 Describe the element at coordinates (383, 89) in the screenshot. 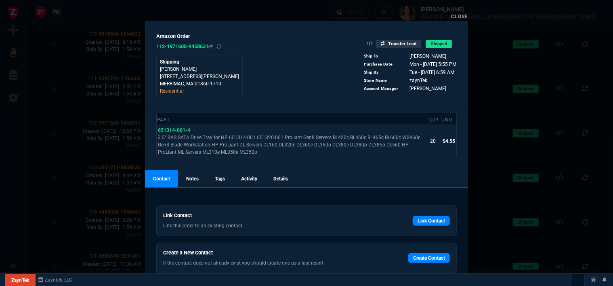

I see `td: Account Manager` at that location.